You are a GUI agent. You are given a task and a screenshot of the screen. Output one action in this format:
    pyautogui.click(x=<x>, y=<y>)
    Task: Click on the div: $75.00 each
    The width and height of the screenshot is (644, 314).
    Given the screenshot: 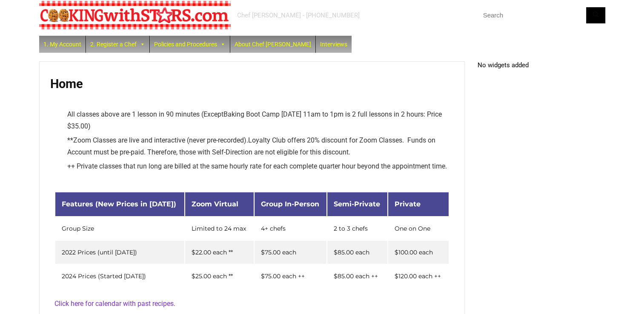 What is the action you would take?
    pyautogui.click(x=290, y=252)
    